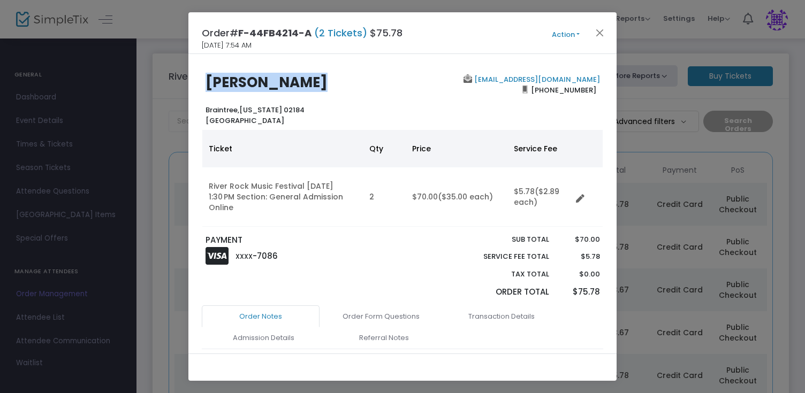 This screenshot has height=393, width=805. Describe the element at coordinates (384, 338) in the screenshot. I see `a: Referral Notes` at that location.